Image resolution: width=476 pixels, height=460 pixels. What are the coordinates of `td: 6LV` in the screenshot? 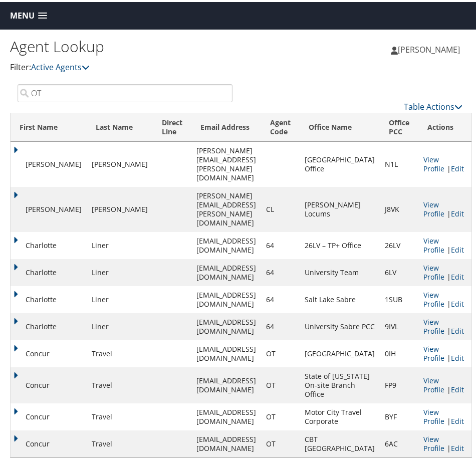 It's located at (399, 271).